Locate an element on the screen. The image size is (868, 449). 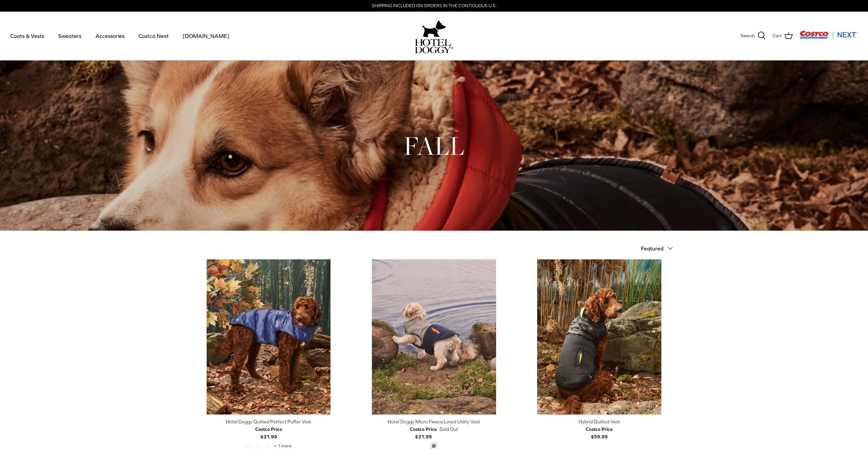
a: hoteldoggy.com hoteldoggycom is located at coordinates (434, 36).